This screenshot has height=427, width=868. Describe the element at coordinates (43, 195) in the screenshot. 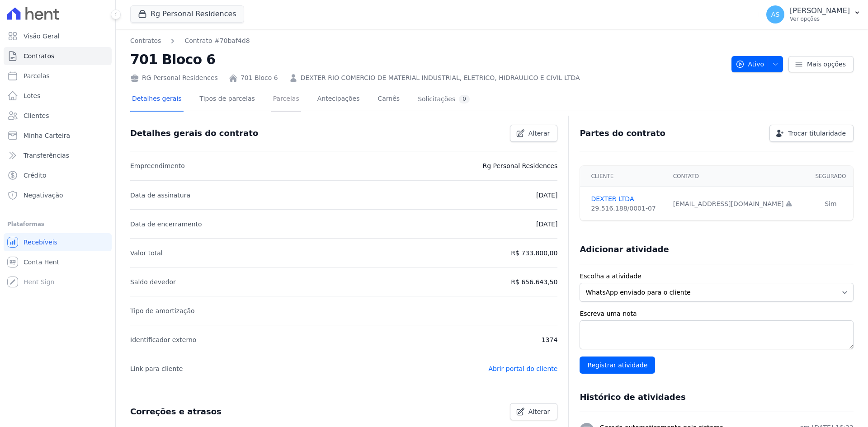

I see `span: Negativação` at that location.